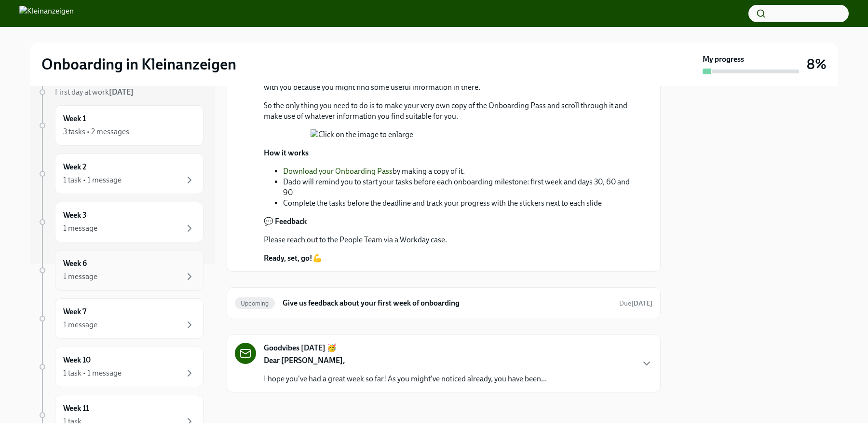  What do you see at coordinates (460, 172) in the screenshot?
I see `li: by making a copy of it.` at bounding box center [460, 172].